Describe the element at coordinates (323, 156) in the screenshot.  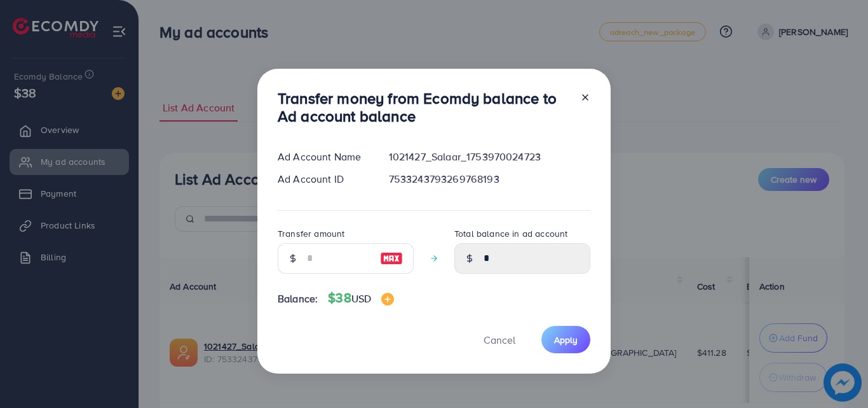
I see `div: Ad Account Name` at that location.